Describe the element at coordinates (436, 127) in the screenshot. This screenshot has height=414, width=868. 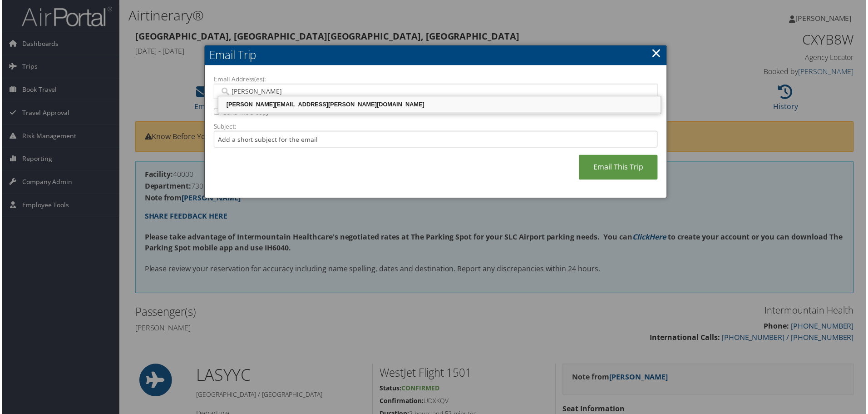
I see `label: Subject:` at that location.